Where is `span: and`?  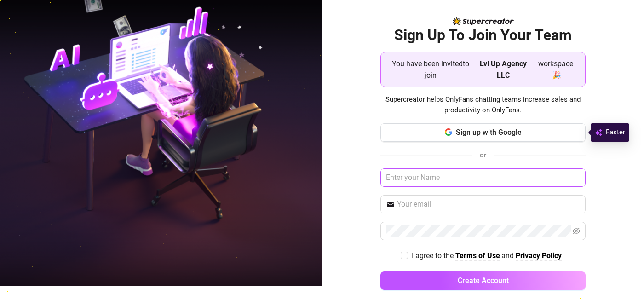
span: and is located at coordinates (509, 255).